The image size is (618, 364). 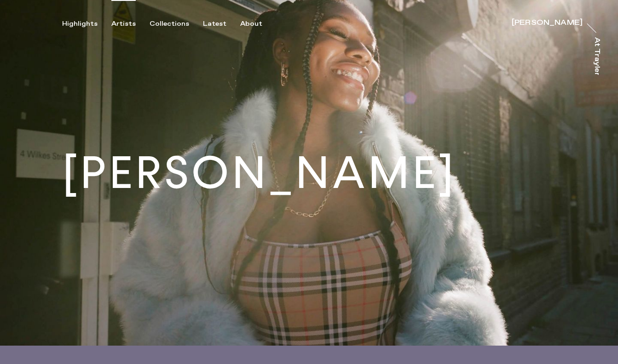 I want to click on div: At Trayler, so click(x=597, y=56).